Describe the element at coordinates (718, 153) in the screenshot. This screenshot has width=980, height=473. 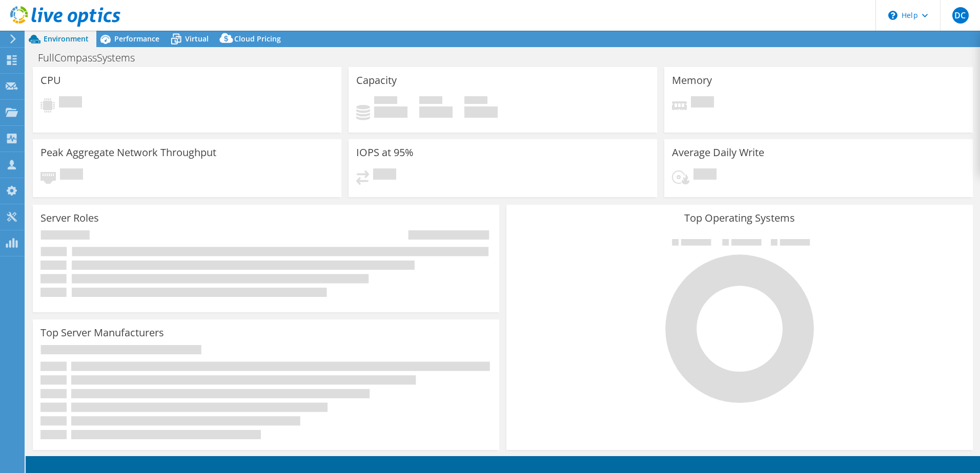
I see `h3: Average Daily Write` at that location.